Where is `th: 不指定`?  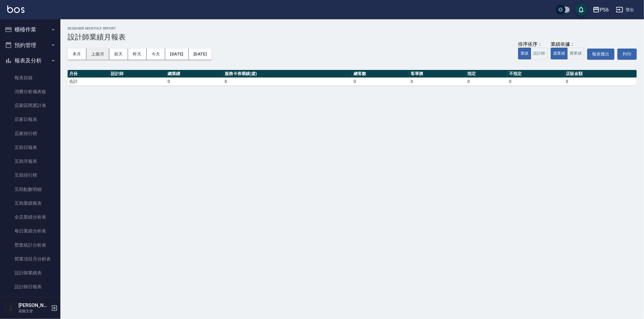
th: 不指定 is located at coordinates (536, 74).